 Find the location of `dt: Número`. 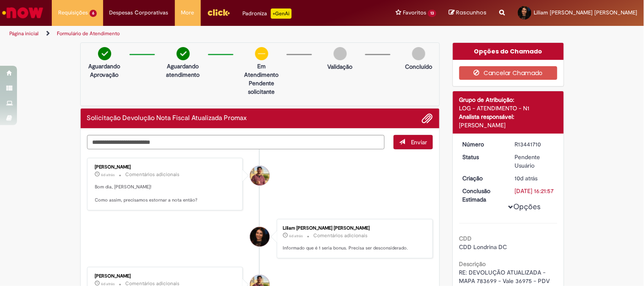

dt: Número is located at coordinates (482, 144).